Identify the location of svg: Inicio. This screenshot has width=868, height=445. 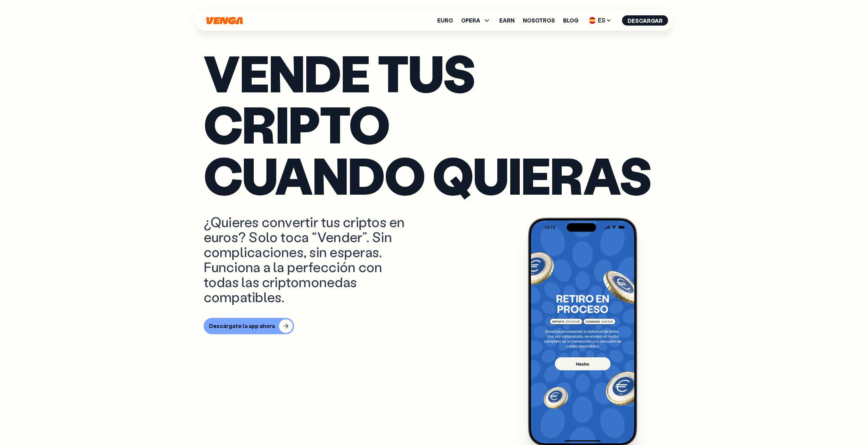
(225, 21).